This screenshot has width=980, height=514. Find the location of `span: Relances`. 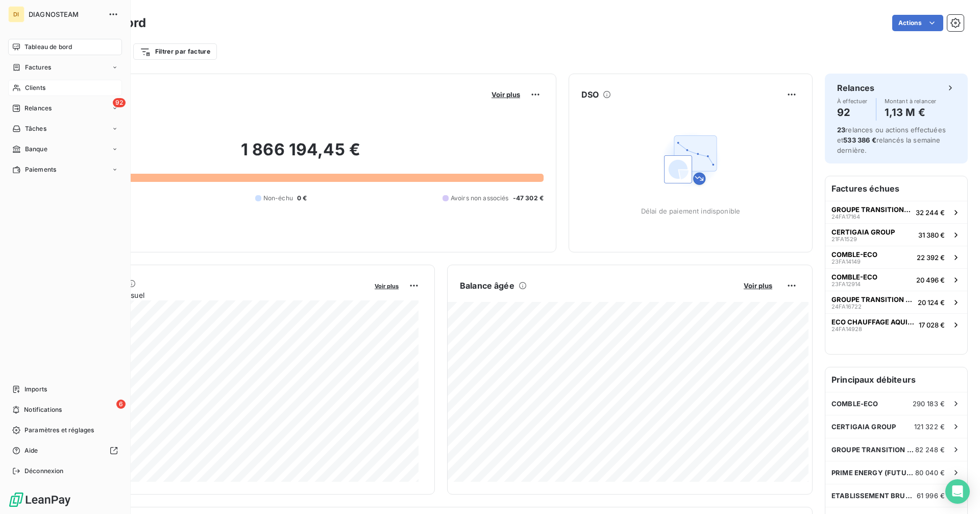

span: Relances is located at coordinates (38, 108).